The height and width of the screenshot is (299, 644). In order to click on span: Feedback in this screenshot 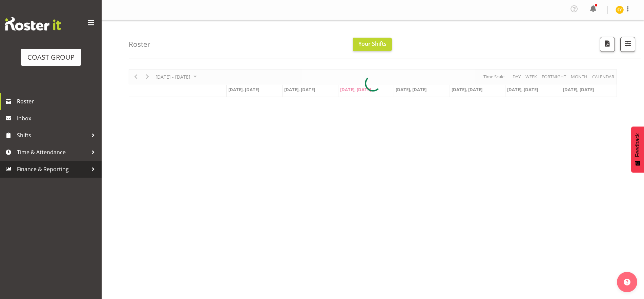, I will do `click(638, 145)`.